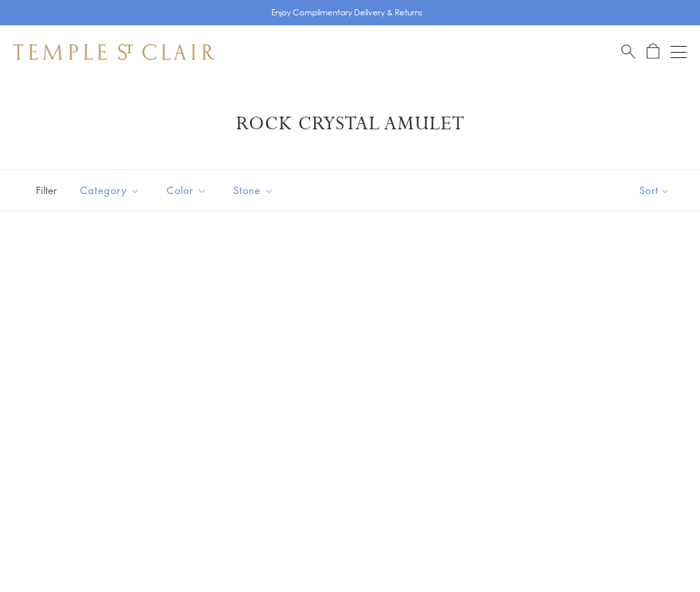 The image size is (700, 592). Describe the element at coordinates (110, 190) in the screenshot. I see `button: Category` at that location.